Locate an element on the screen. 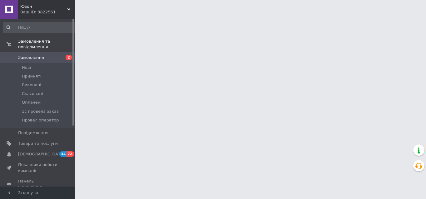 Image resolution: width=426 pixels, height=199 pixels. span: Виконані is located at coordinates (32, 85).